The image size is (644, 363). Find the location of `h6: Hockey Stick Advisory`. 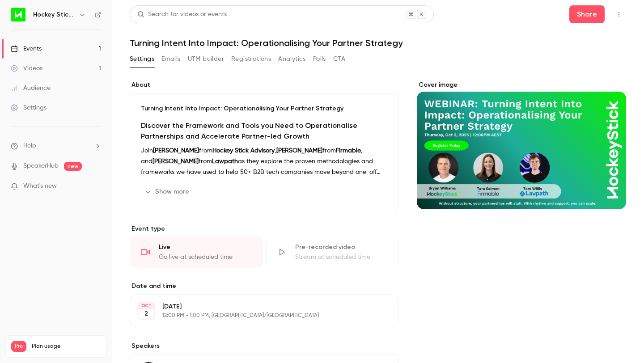

h6: Hockey Stick Advisory is located at coordinates (54, 15).